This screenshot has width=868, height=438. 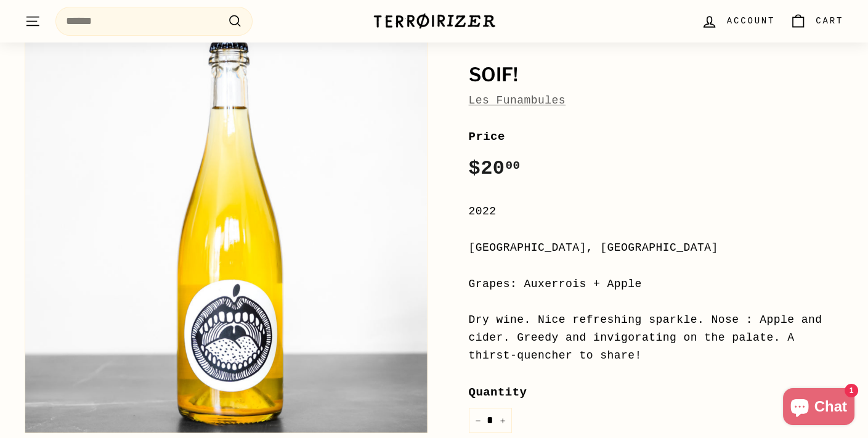 I want to click on div: Grapes: Auxerrois + Apple, so click(x=656, y=284).